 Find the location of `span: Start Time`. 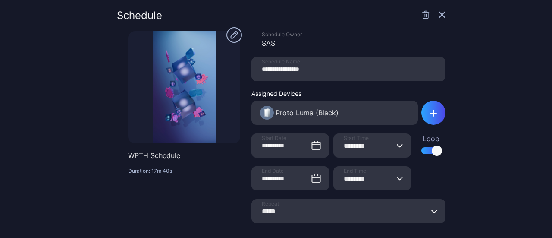

span: Start Time is located at coordinates (356, 138).